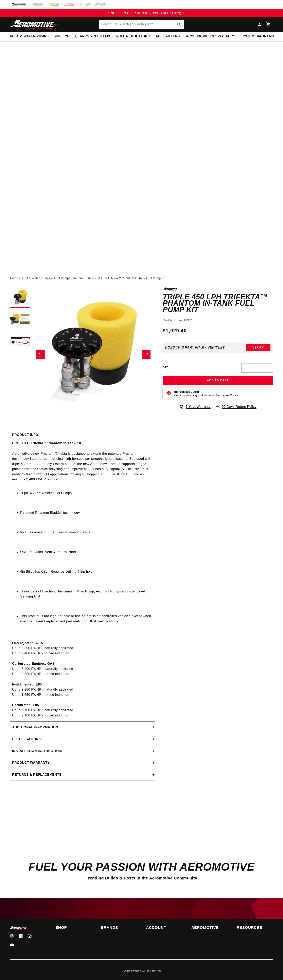  Describe the element at coordinates (164, 927) in the screenshot. I see `summary: Account` at that location.